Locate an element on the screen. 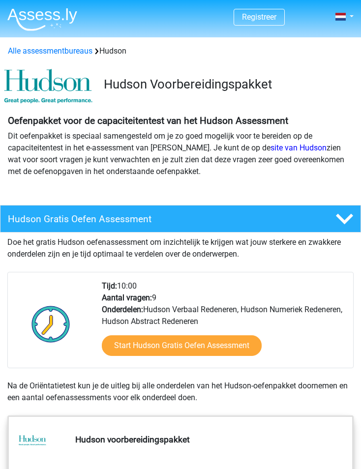  p: Dit oefenpakket is speciaal samengesteld om je zo goed mogelijk voor te bereiden op de capaciteit... is located at coordinates (181, 154).